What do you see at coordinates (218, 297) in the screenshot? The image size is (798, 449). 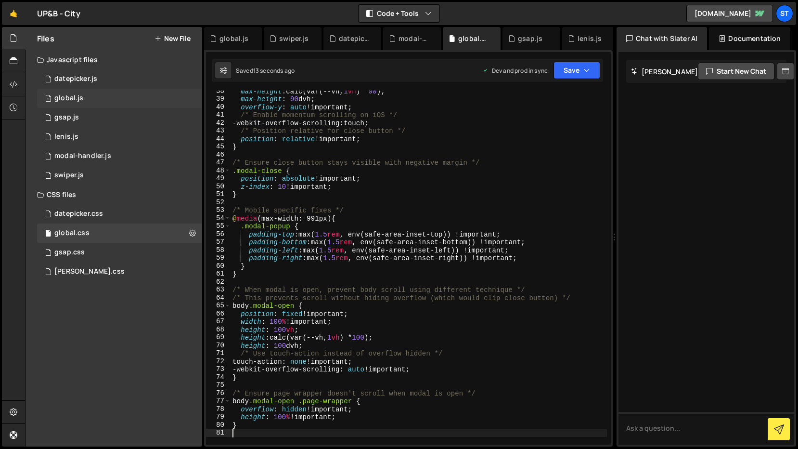 I see `div: 64` at bounding box center [218, 297].